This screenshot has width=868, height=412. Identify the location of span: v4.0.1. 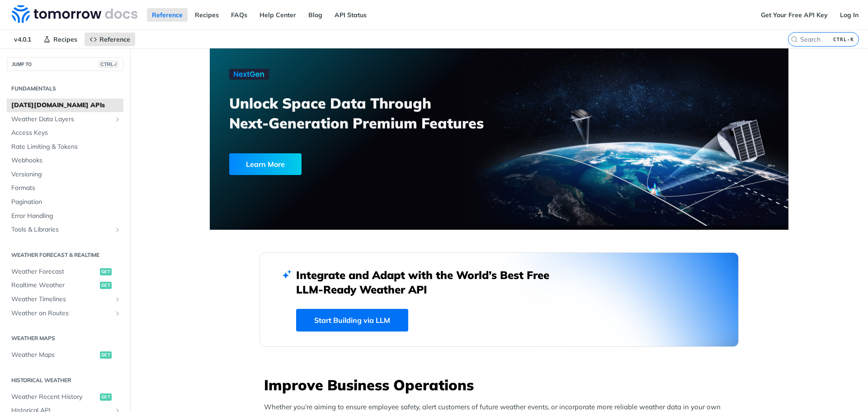
(23, 40).